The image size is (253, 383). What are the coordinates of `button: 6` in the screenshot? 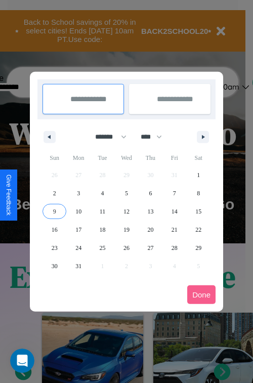 It's located at (150, 193).